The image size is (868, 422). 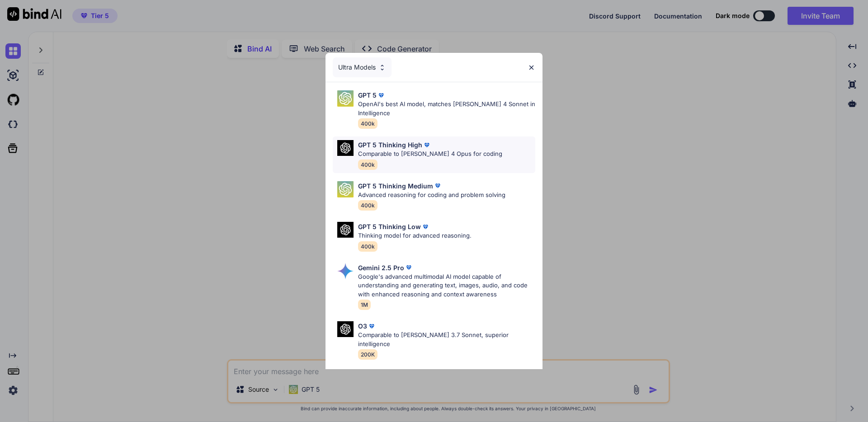 What do you see at coordinates (365, 304) in the screenshot?
I see `span: 1M` at bounding box center [365, 304].